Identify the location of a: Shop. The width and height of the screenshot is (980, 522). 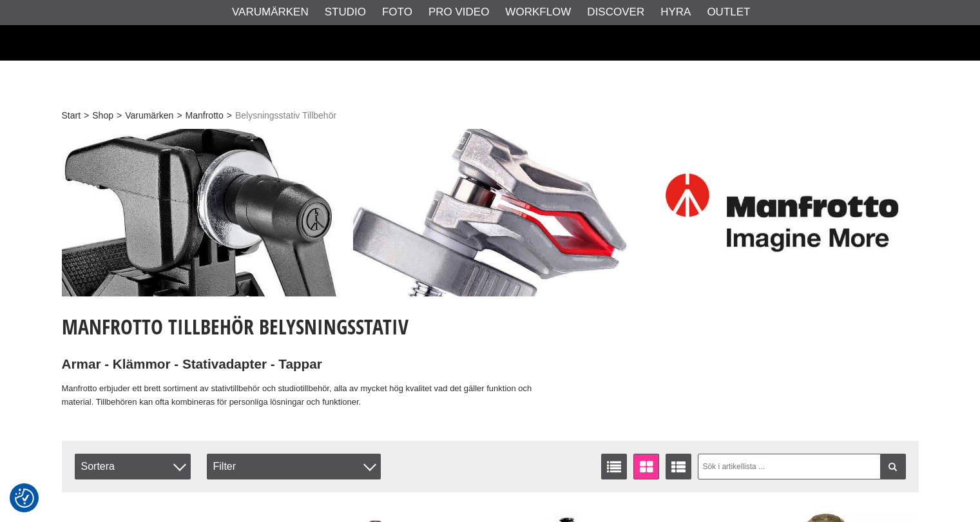
(103, 115).